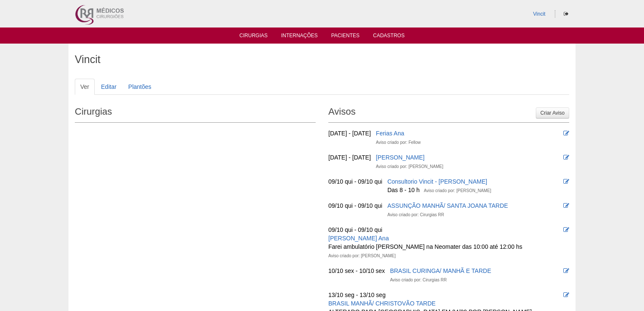 The width and height of the screenshot is (644, 311). I want to click on a: Vincit, so click(539, 14).